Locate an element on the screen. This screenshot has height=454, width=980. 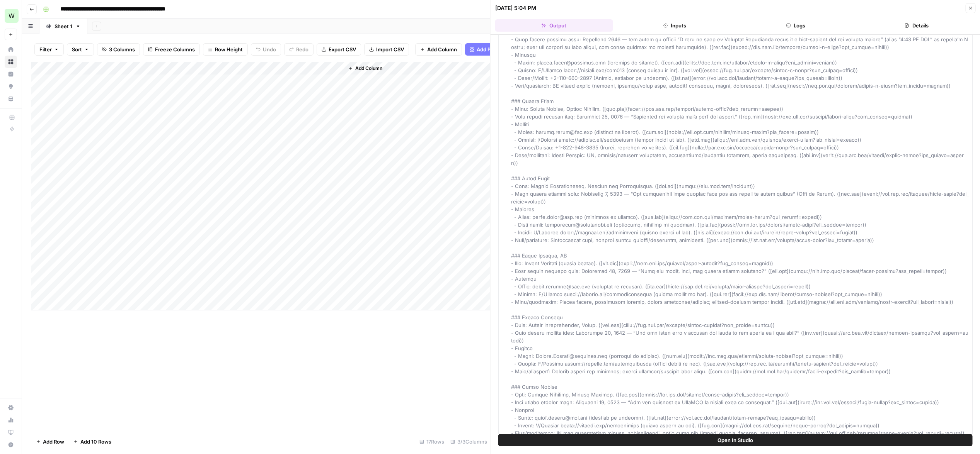
div: Sheet 1 is located at coordinates (64, 26).